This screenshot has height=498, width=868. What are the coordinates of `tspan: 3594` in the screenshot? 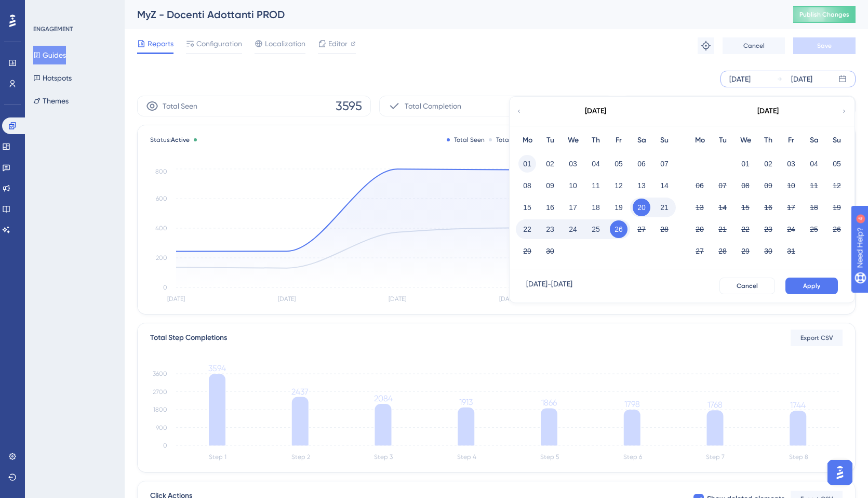 It's located at (217, 368).